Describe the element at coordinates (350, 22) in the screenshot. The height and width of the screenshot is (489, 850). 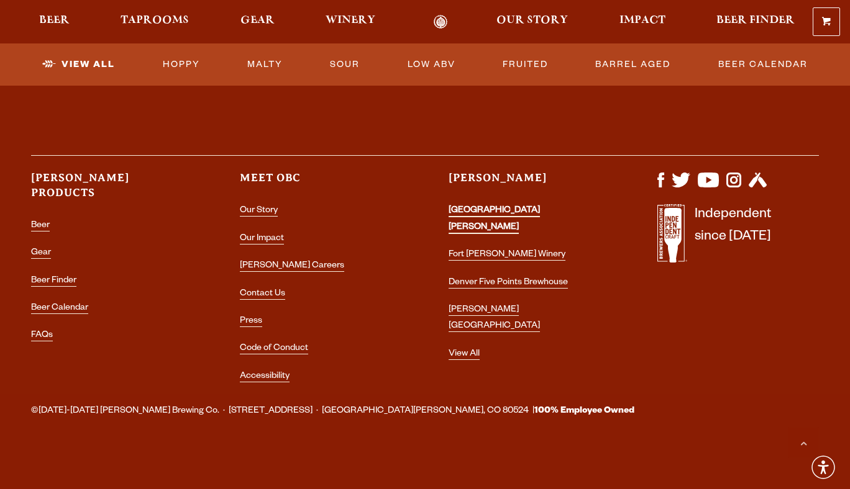
I see `a: Winery` at that location.